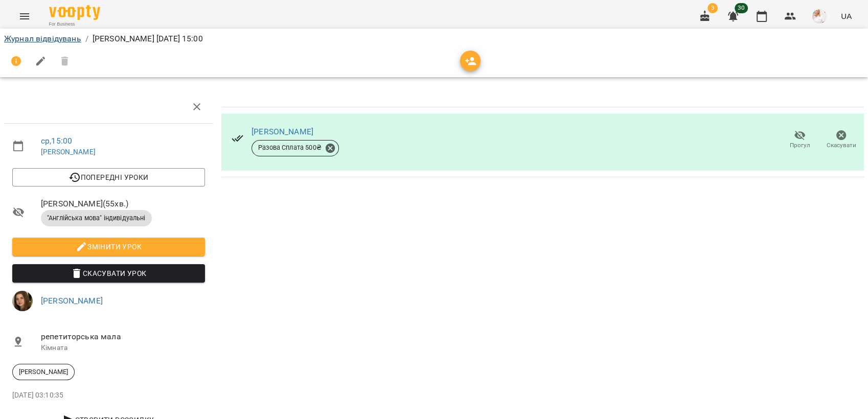 The image size is (868, 419). I want to click on a: Журнал відвідувань, so click(42, 38).